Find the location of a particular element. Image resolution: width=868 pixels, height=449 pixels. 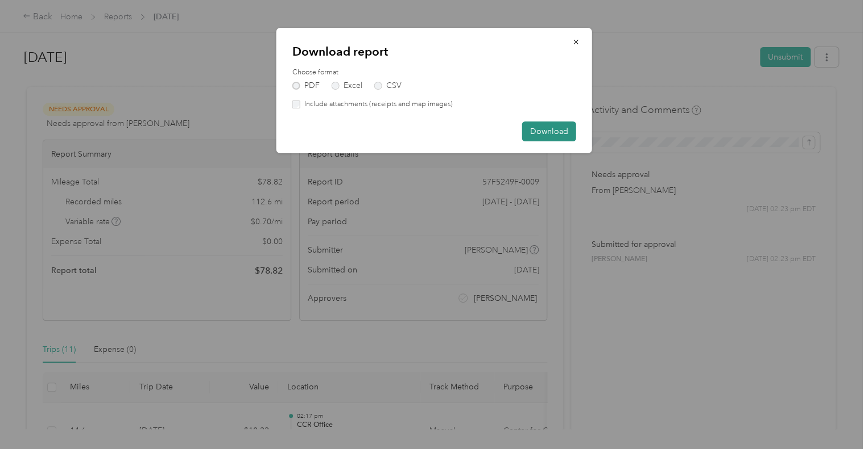

label: PDF is located at coordinates (306, 86).